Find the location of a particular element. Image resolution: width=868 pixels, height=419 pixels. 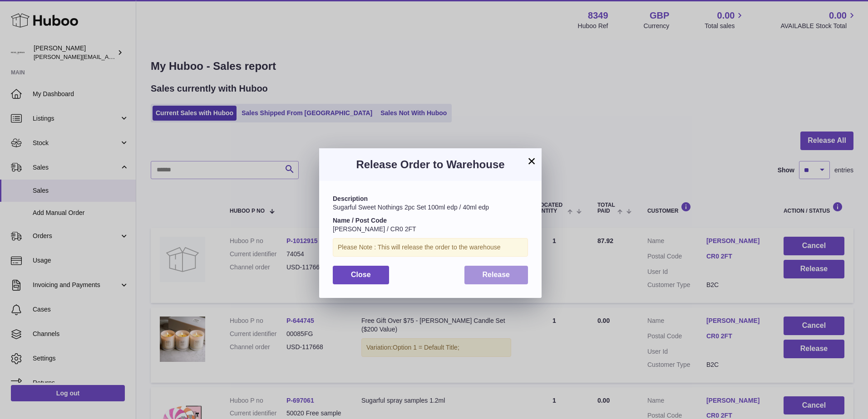

h3: Release Order to Warehouse is located at coordinates (430, 165).